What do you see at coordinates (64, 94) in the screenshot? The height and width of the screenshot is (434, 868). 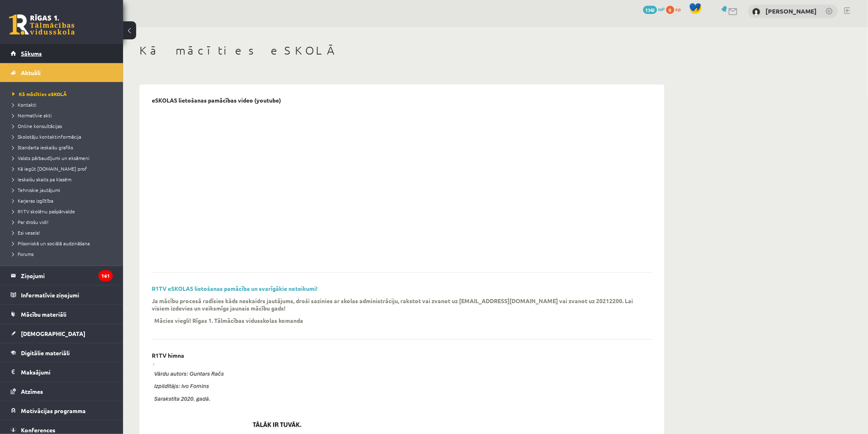 I see `a: Kā mācīties eSKOLĀ` at bounding box center [64, 94].